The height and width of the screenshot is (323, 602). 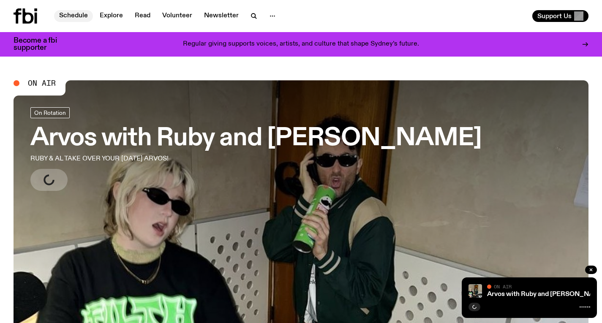 What do you see at coordinates (301, 44) in the screenshot?
I see `p: Regular giving supports voices, artists, and culture that shape Sydney’s future.` at bounding box center [301, 44].